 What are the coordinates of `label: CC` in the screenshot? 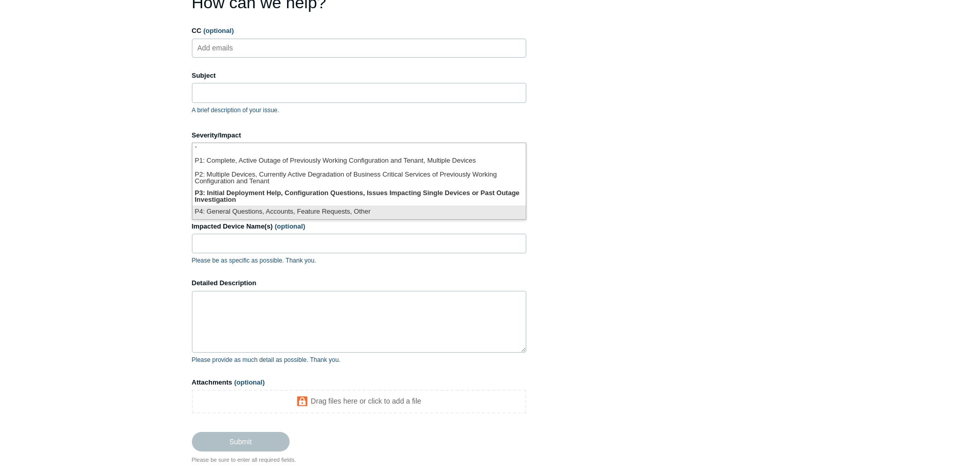 It's located at (359, 30).